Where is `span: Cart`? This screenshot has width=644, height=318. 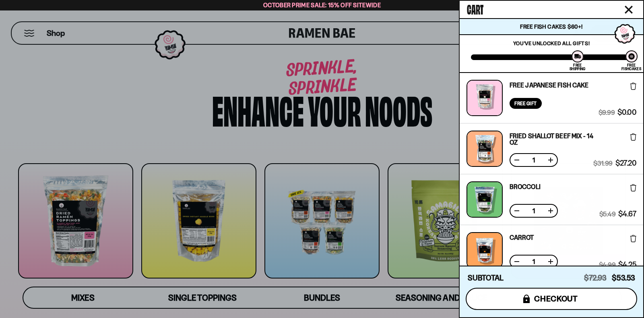 span: Cart is located at coordinates (475, 8).